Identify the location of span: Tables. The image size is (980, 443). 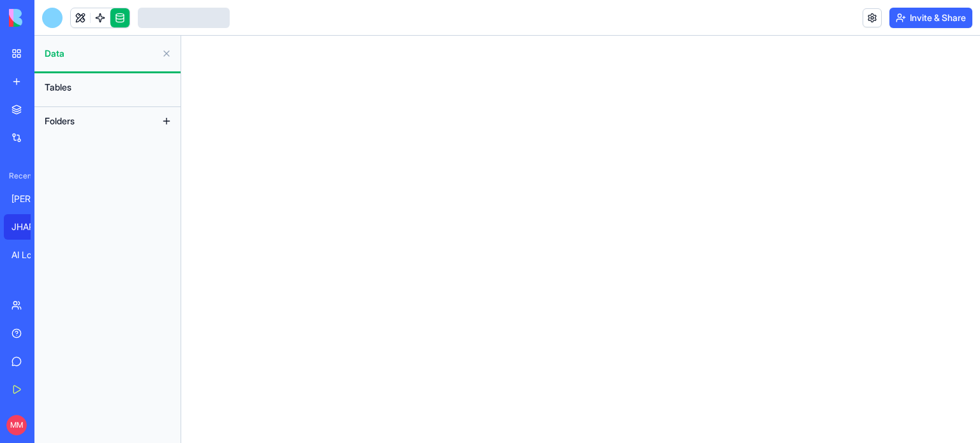
(58, 87).